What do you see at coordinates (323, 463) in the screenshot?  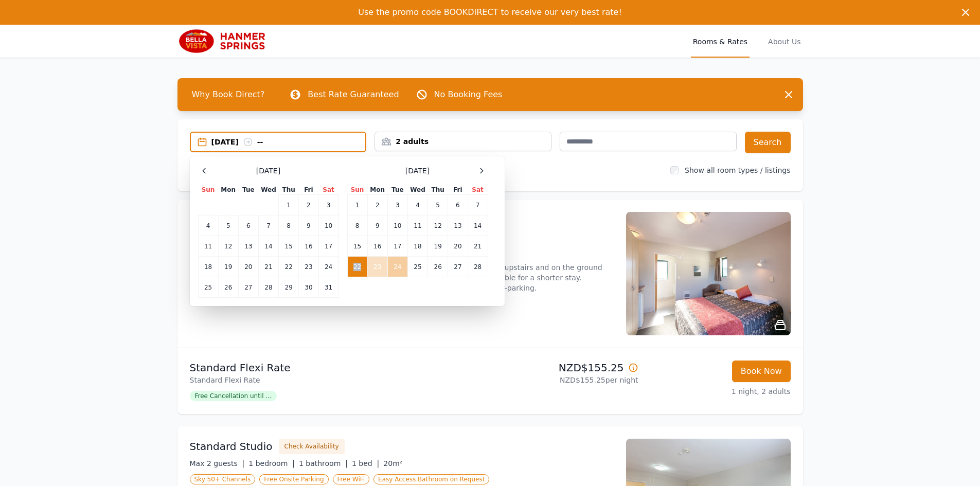 I see `span: 1 bathroom |` at bounding box center [323, 463].